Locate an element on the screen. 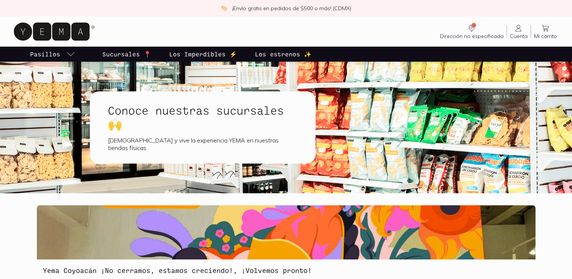 The image size is (572, 279). h1: Conoce nuestras sucursales 🙌 is located at coordinates (203, 117).